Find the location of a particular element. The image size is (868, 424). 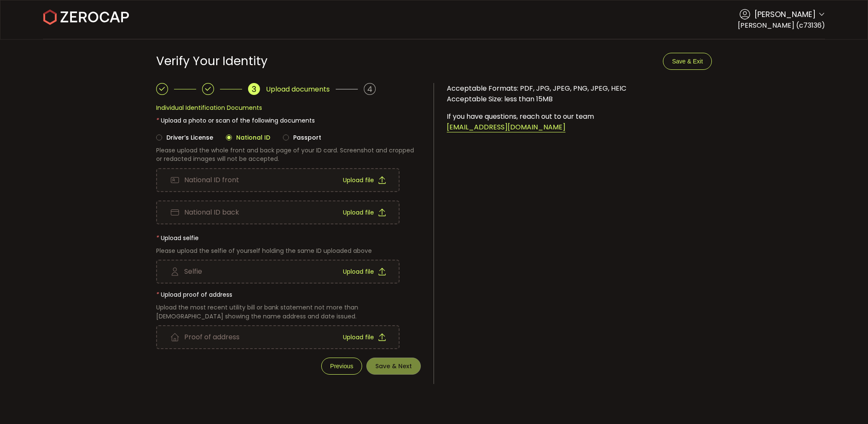

span: Please upload the whole front and back page of your ID card. Screenshot and cropped or redacted i... is located at coordinates (285, 155).